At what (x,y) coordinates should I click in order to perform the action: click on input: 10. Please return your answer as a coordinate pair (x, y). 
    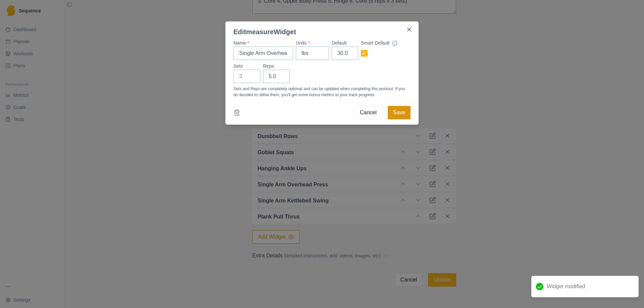
    Looking at the image, I should click on (345, 53).